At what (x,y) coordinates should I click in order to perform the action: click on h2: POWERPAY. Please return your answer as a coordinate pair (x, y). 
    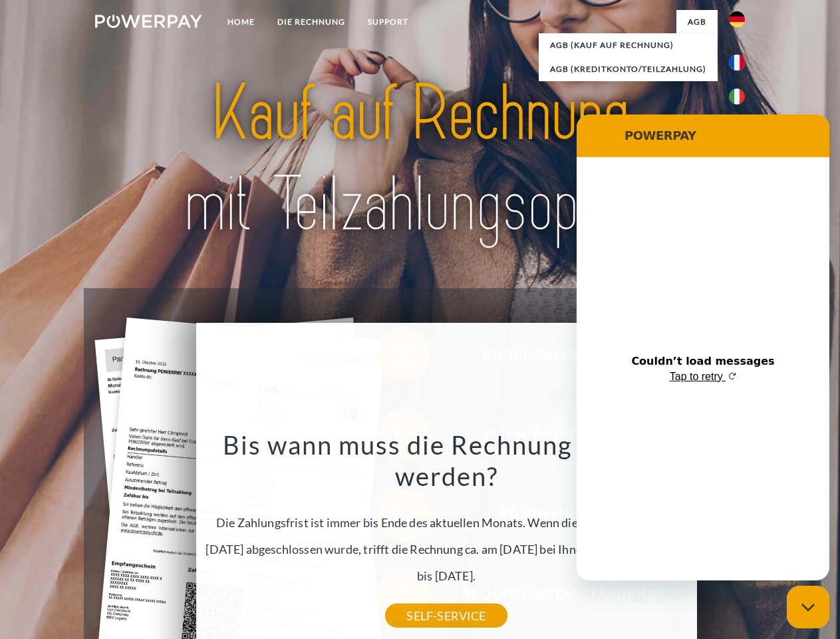
    Looking at the image, I should click on (146, 21).